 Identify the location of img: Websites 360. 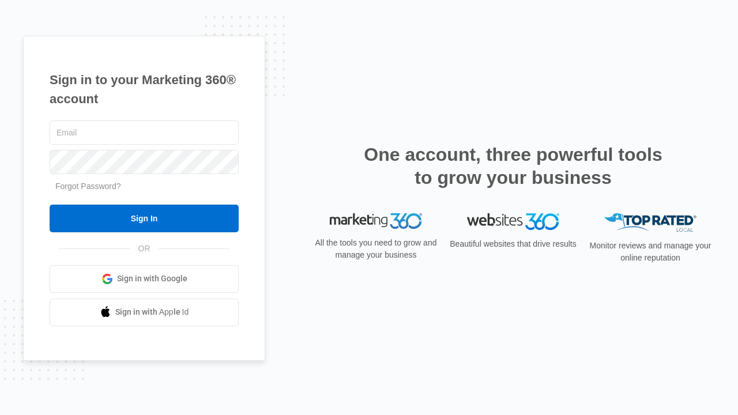
(513, 221).